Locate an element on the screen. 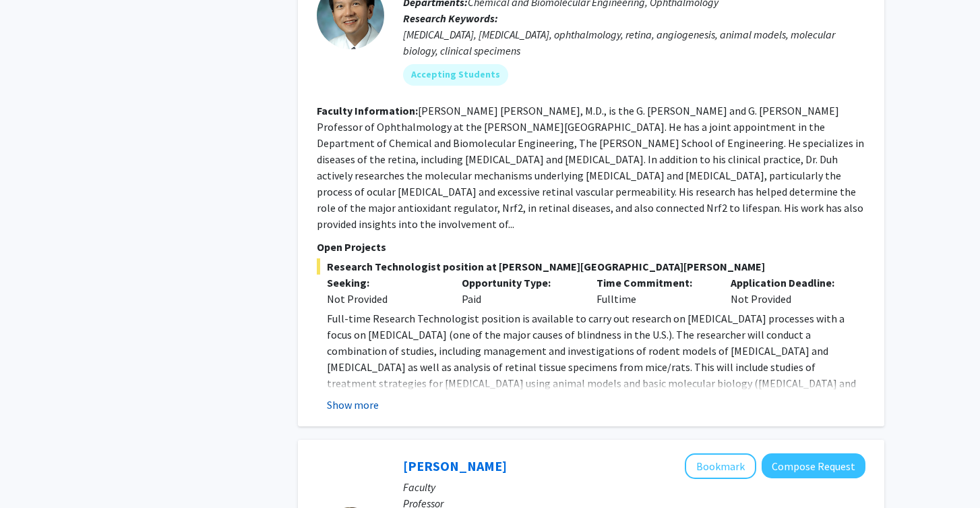  mat-chip: Accepting Students is located at coordinates (455, 75).